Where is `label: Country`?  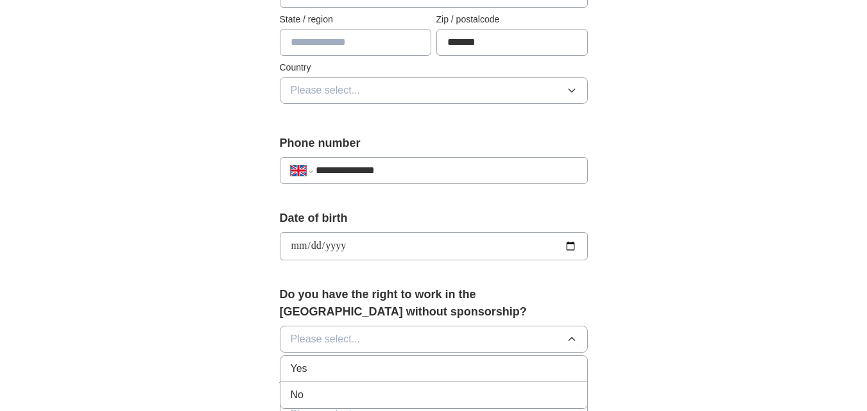 label: Country is located at coordinates (434, 67).